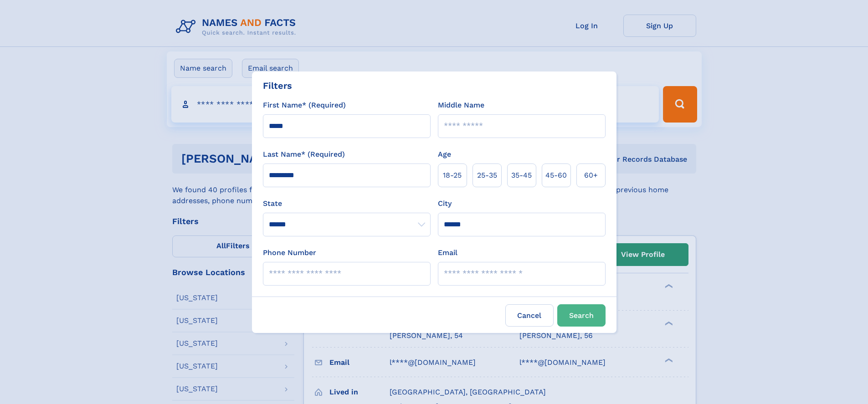 The width and height of the screenshot is (868, 404). Describe the element at coordinates (305, 105) in the screenshot. I see `label: First Name* (Required)` at that location.